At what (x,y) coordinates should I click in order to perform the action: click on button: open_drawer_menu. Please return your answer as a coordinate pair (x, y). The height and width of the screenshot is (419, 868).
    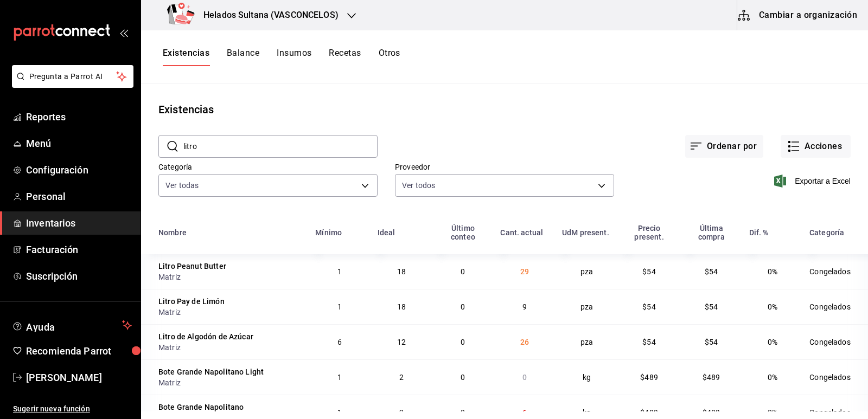
    Looking at the image, I should click on (124, 33).